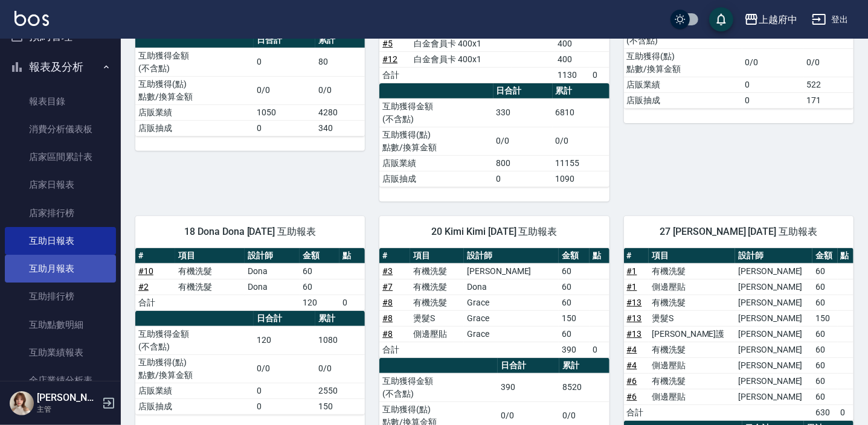 The height and width of the screenshot is (425, 868). What do you see at coordinates (387, 271) in the screenshot?
I see `a: #3` at bounding box center [387, 271].